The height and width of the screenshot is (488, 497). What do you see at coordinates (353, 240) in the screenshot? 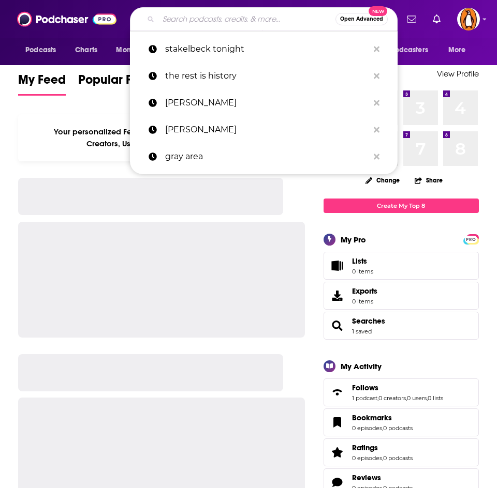
I see `div: My Pro` at bounding box center [353, 240].